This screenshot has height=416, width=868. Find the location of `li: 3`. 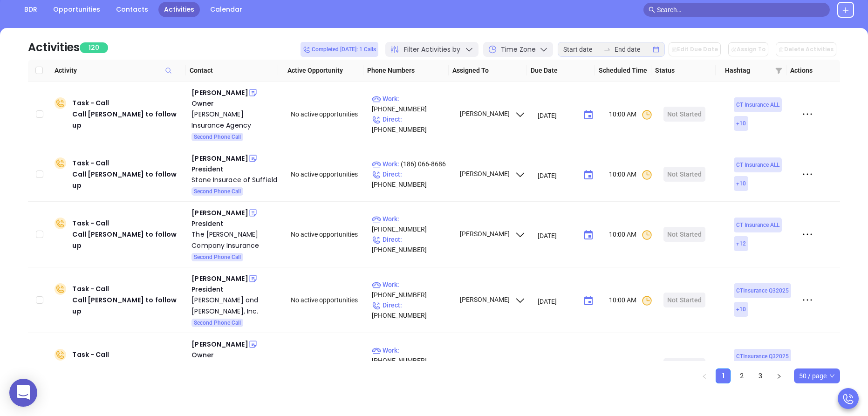

li: 3 is located at coordinates (760, 376).